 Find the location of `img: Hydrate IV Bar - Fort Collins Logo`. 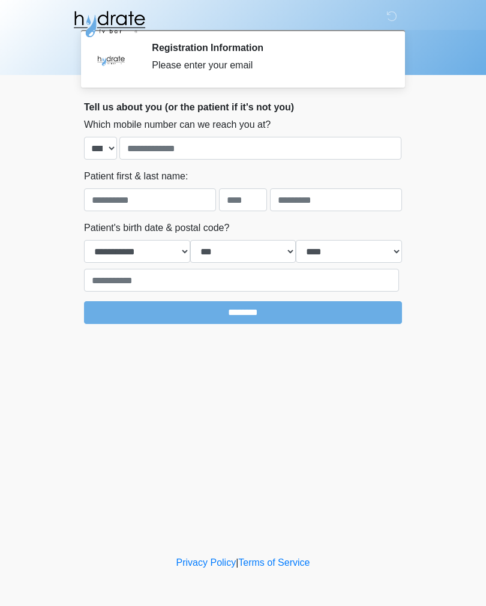

img: Hydrate IV Bar - Fort Collins Logo is located at coordinates (109, 24).